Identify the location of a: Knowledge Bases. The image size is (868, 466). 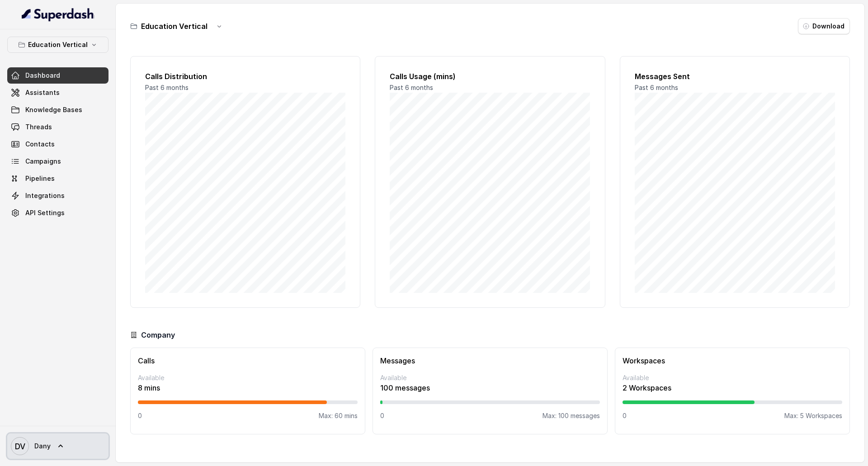
(58, 110).